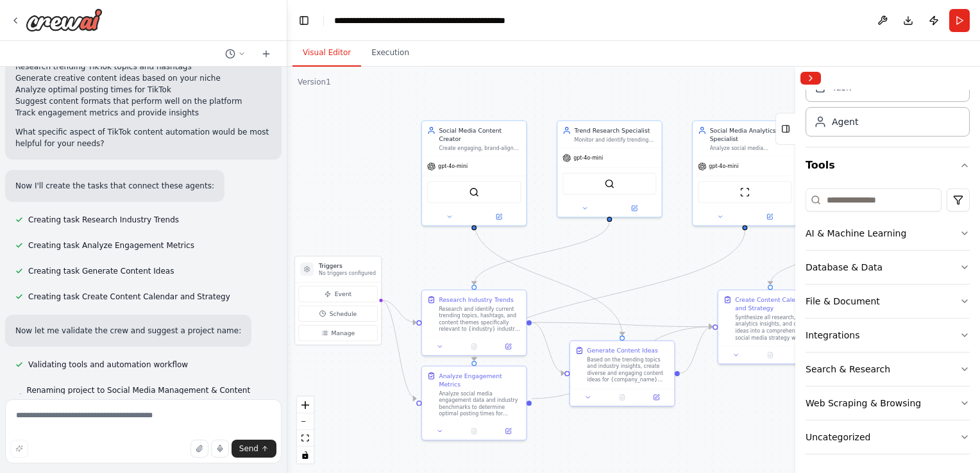  Describe the element at coordinates (108, 365) in the screenshot. I see `span: Validating tools and automation workflow` at that location.